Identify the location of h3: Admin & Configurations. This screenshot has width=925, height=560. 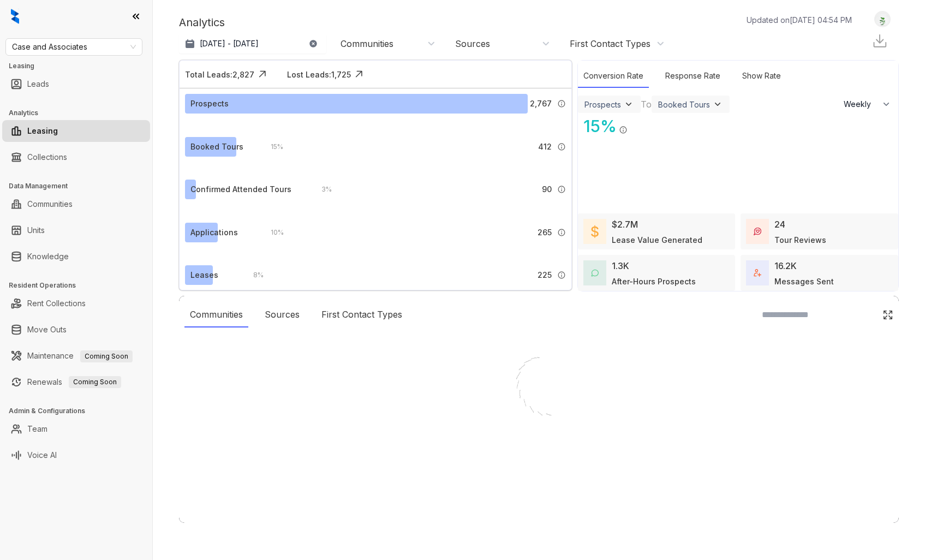
(80, 410).